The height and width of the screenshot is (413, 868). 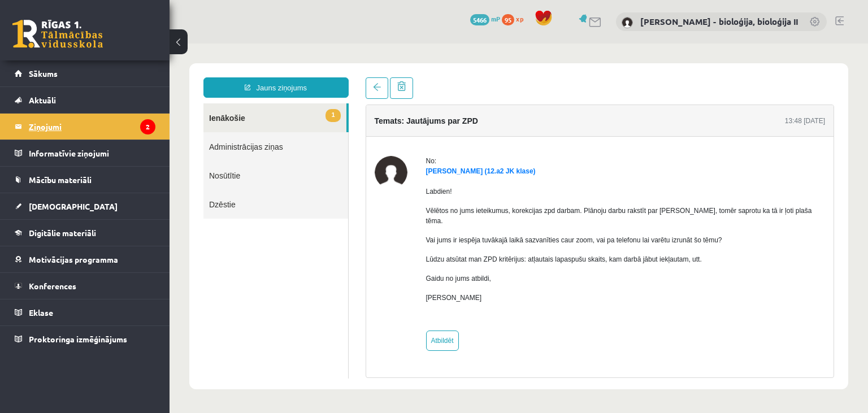 What do you see at coordinates (627, 23) in the screenshot?
I see `img: Elza Saulīte - bioloģija, bioloģija II` at bounding box center [627, 23].